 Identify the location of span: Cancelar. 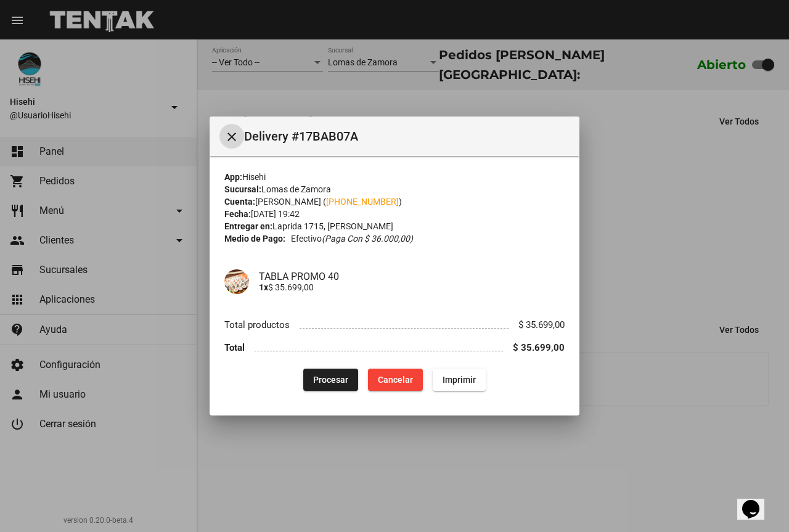
(395, 380).